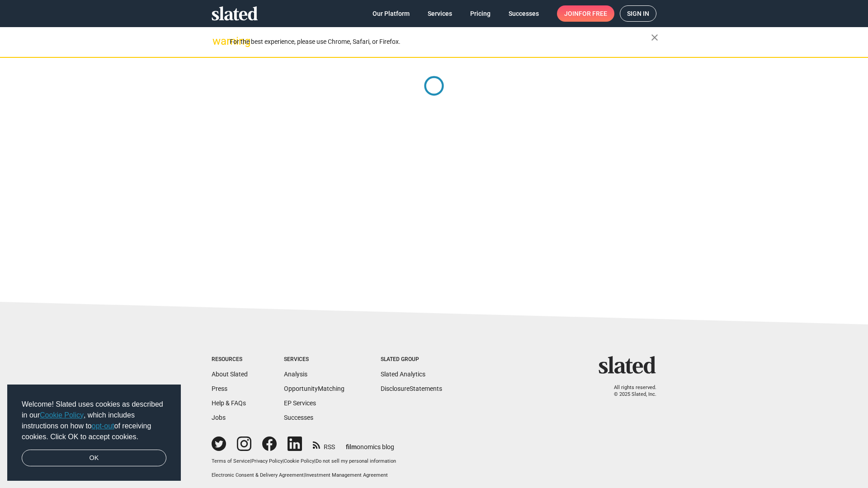  Describe the element at coordinates (229, 403) in the screenshot. I see `a: Help & FAQs` at that location.